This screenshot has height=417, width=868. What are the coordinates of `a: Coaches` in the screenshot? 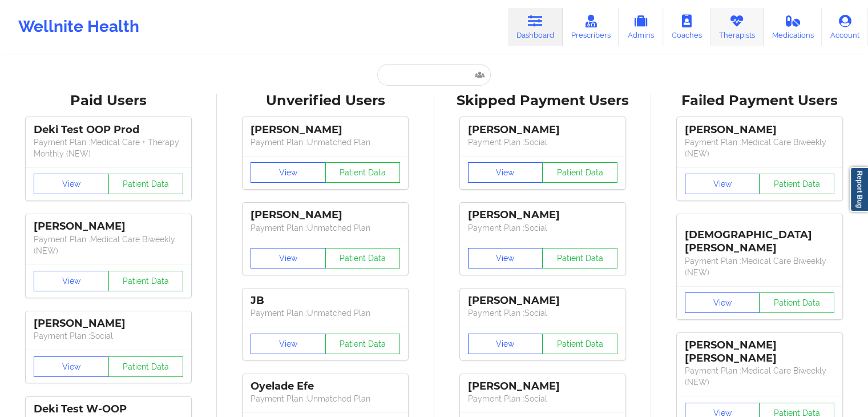 It's located at (687, 27).